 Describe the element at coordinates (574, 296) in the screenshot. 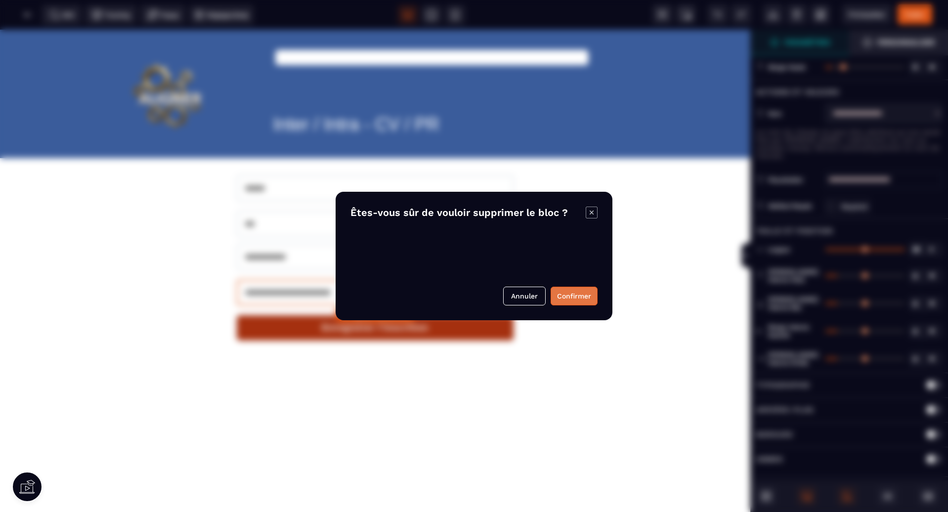

I see `button: Confirmer` at that location.